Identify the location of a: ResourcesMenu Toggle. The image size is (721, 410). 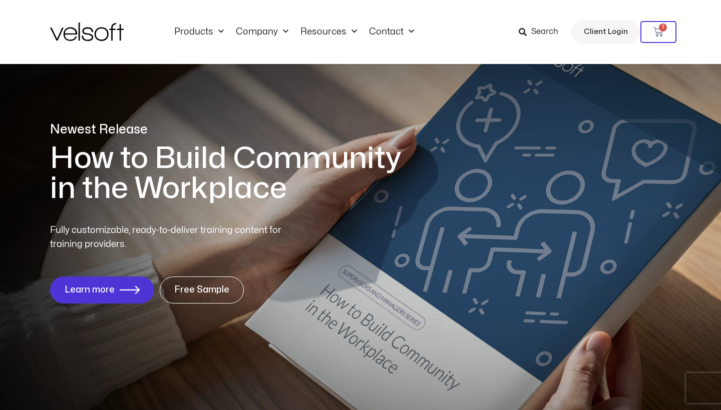
(328, 32).